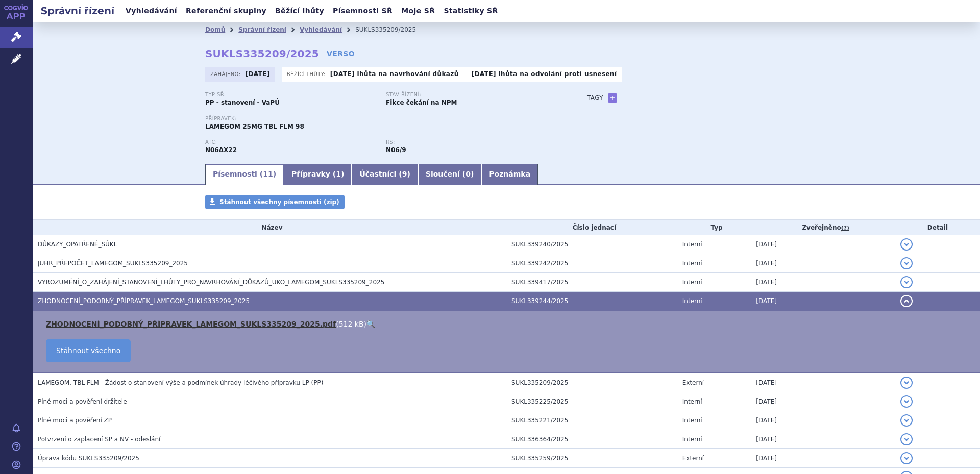 This screenshot has height=474, width=980. I want to click on span: 9, so click(405, 174).